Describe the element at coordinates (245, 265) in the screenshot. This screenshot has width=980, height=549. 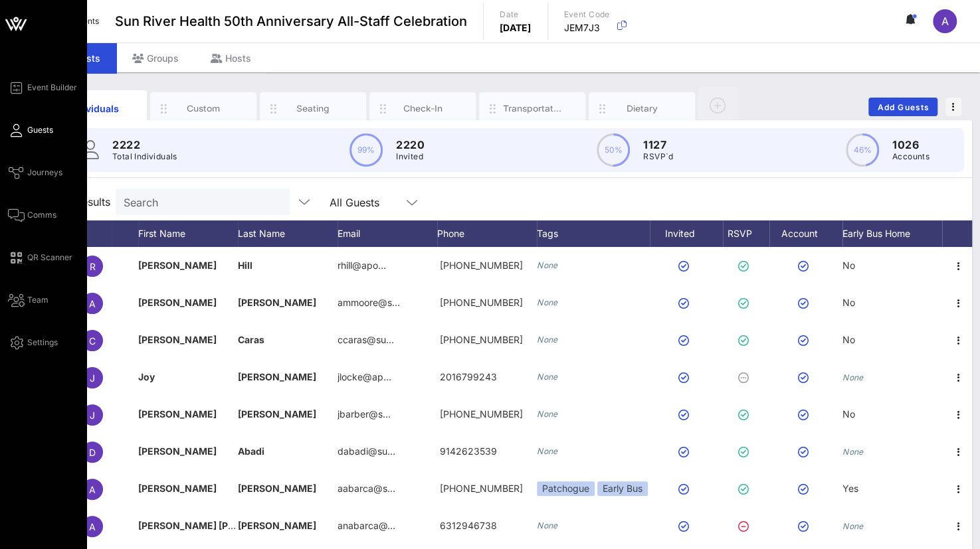
I see `span: Hill` at that location.